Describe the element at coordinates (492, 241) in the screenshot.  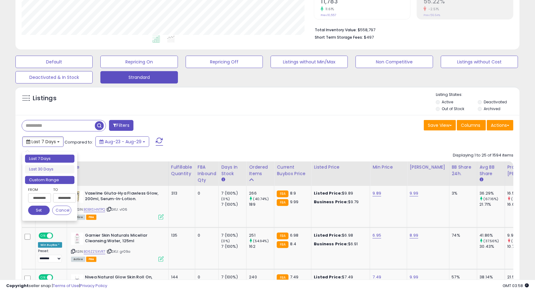
I see `small: (37.56%)` at that location.